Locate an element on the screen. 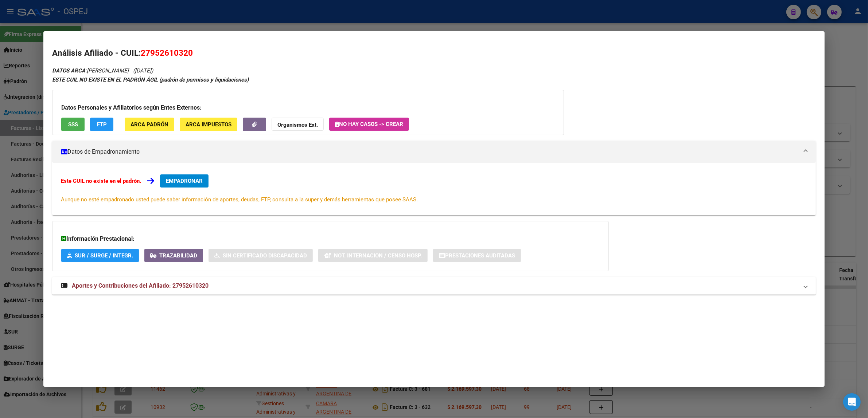 The image size is (868, 418). span: Aunque no esté empadronado usted puede saber información de aportes, deudas, FTP, consulta a la s... is located at coordinates (239, 199).